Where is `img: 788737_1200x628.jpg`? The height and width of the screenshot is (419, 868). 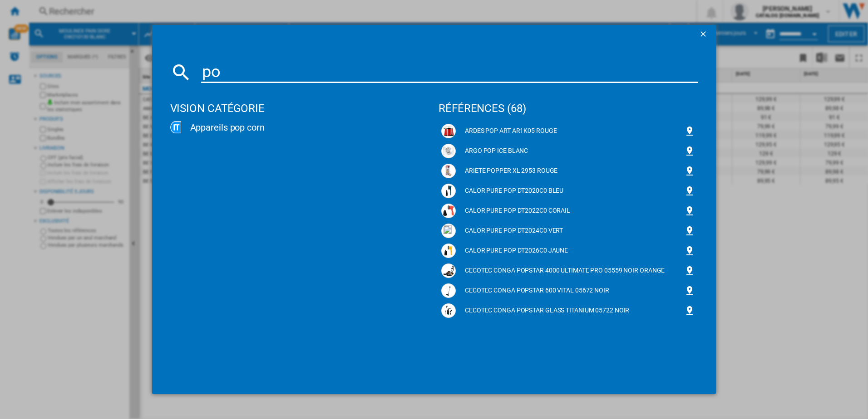 img: 788737_1200x628.jpg is located at coordinates (449, 251).